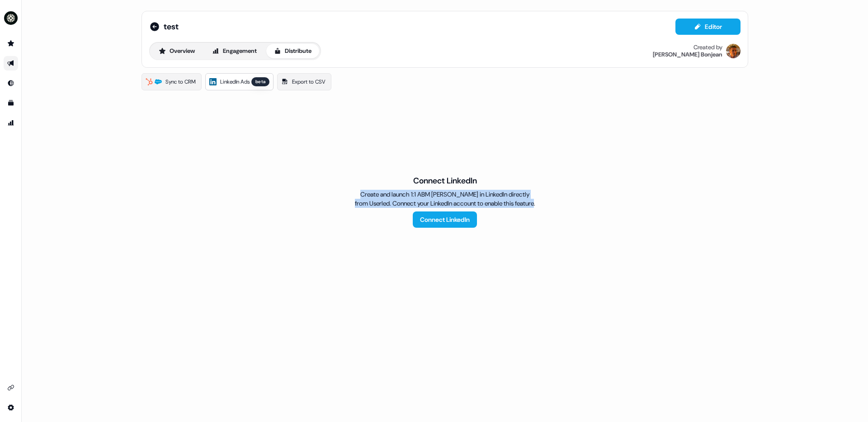 This screenshot has height=422, width=868. What do you see at coordinates (304, 81) in the screenshot?
I see `a: Export to CSV` at bounding box center [304, 81].